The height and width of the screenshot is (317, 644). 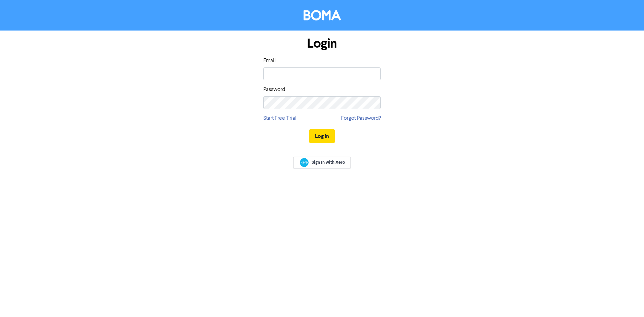 I want to click on label: Password, so click(x=274, y=90).